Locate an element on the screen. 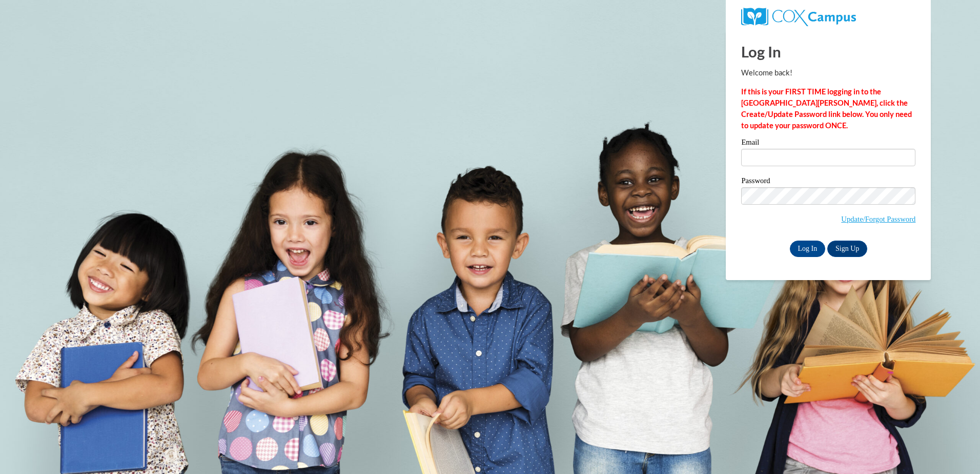 Image resolution: width=980 pixels, height=474 pixels. label: Password is located at coordinates (829, 182).